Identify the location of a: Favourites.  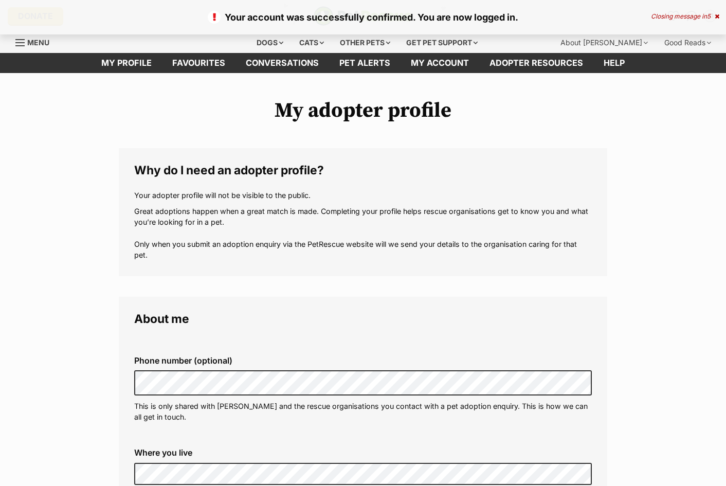
(198, 63).